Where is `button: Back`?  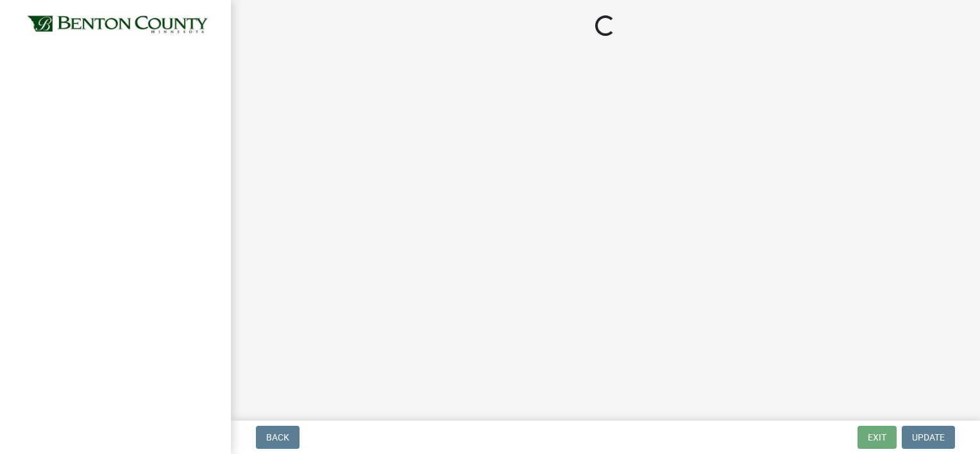 button: Back is located at coordinates (278, 437).